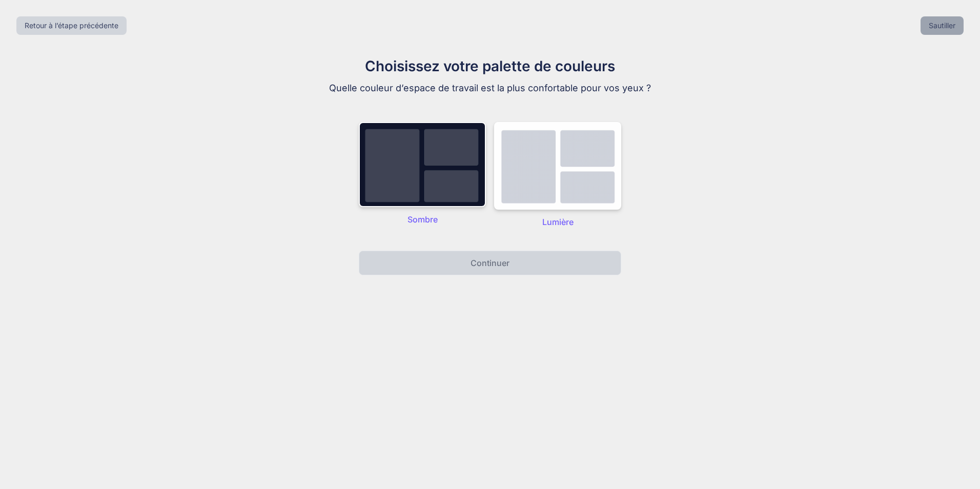 The width and height of the screenshot is (980, 489). Describe the element at coordinates (71, 26) in the screenshot. I see `button: Retour à l’étape précédente` at that location.